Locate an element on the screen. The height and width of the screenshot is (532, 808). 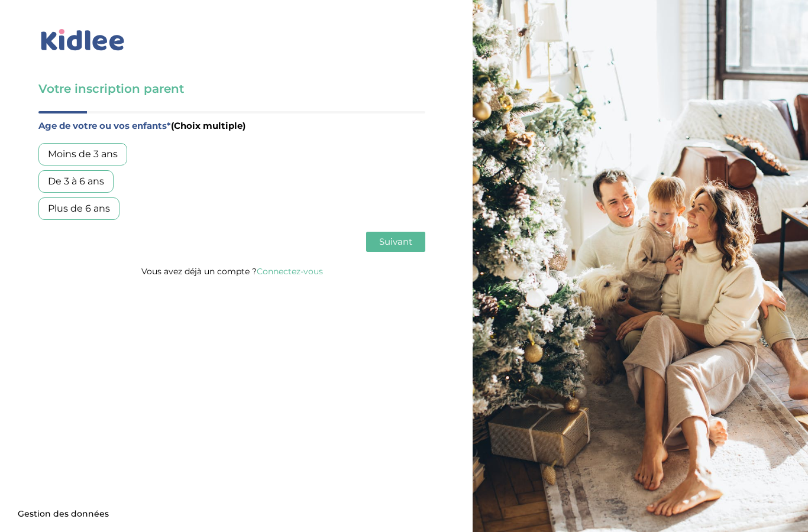
h3: Votre inscription parent is located at coordinates (232, 88).